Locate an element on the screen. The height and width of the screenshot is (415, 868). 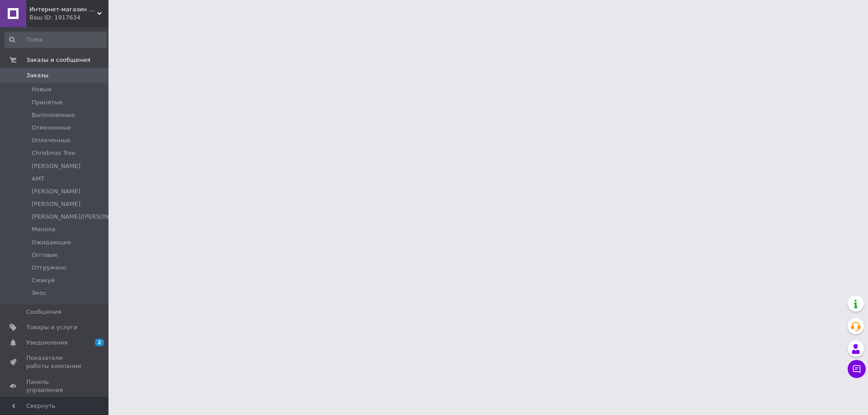
span: Новые is located at coordinates (41, 90).